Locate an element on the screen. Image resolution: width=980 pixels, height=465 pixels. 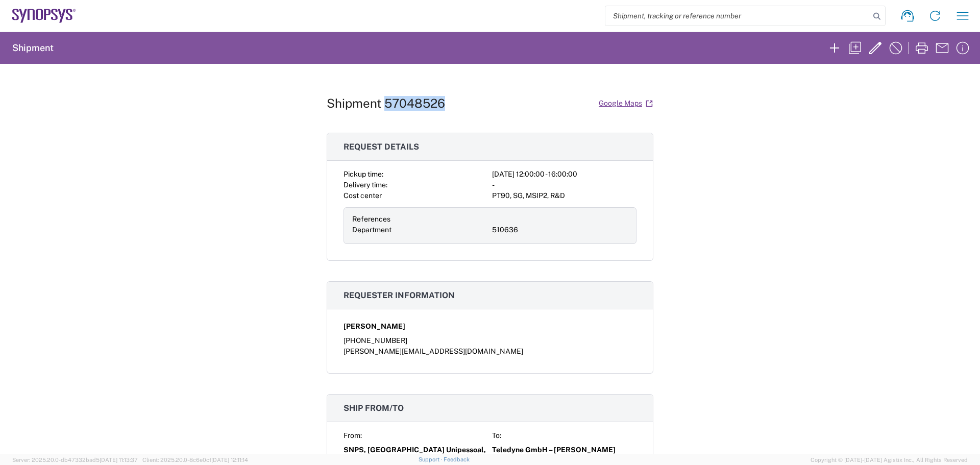
div: PT90, SG, MSIP2, R&D is located at coordinates (564, 196).